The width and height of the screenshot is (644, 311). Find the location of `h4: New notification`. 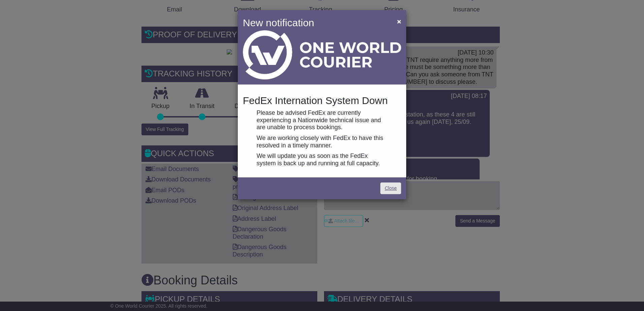

h4: New notification is located at coordinates (315, 23).